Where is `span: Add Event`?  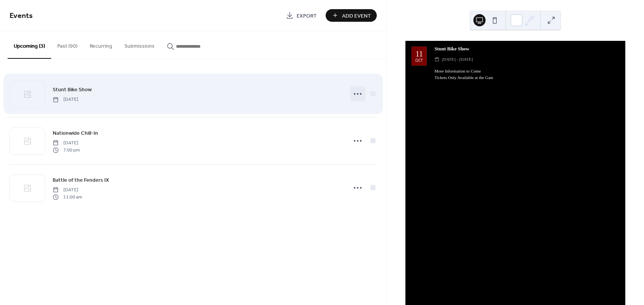 span: Add Event is located at coordinates (357, 16).